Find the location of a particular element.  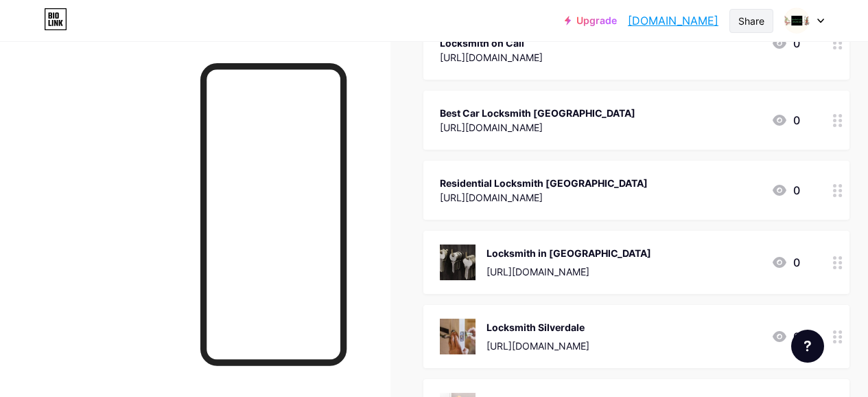

img: Locksmith in Port Orchard is located at coordinates (457, 262).